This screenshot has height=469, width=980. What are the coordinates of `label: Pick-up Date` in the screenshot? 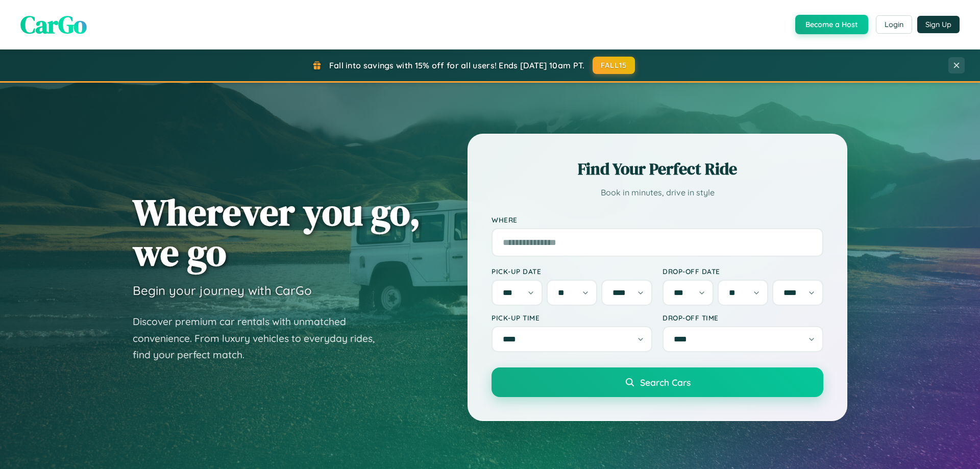 It's located at (572, 271).